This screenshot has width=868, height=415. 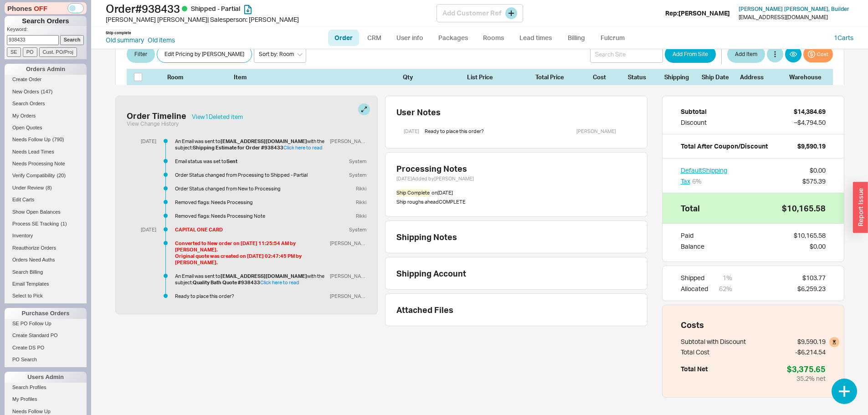 What do you see at coordinates (157, 116) in the screenshot?
I see `div: Order Timeline` at bounding box center [157, 116].